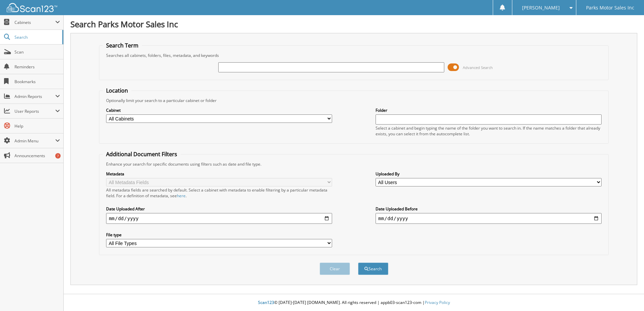  What do you see at coordinates (219, 173) in the screenshot?
I see `label: Metadata` at bounding box center [219, 173].